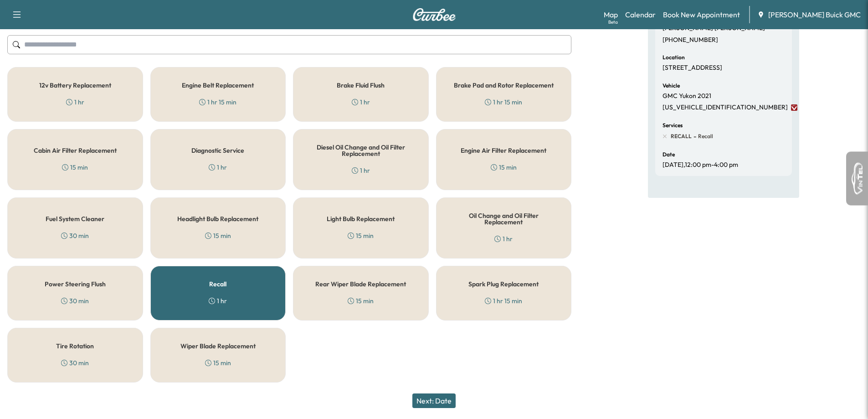 The height and width of the screenshot is (419, 868). Describe the element at coordinates (218, 85) in the screenshot. I see `h5: Engine Belt Replacement` at that location.